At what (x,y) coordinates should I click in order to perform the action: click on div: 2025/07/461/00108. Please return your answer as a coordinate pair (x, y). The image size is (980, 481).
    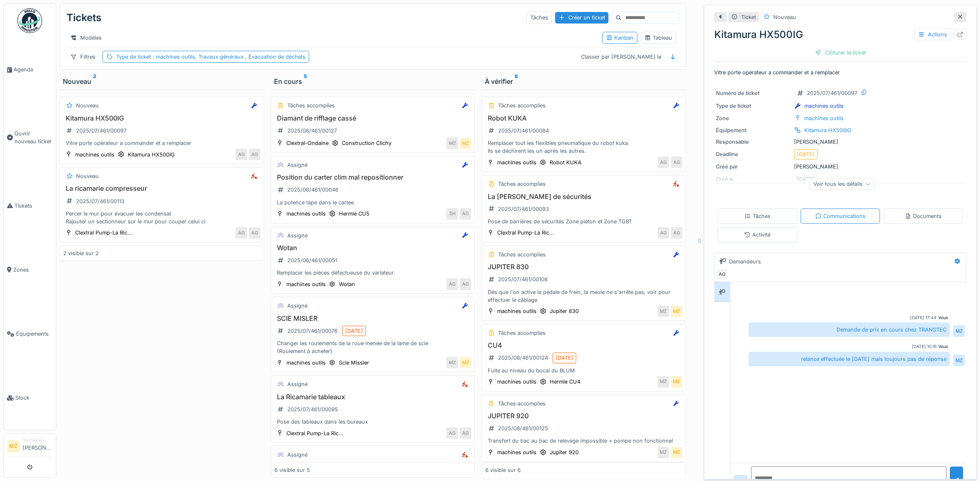
    Looking at the image, I should click on (523, 279).